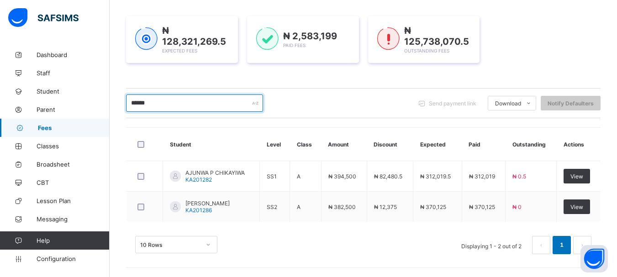 This screenshot has height=277, width=617. I want to click on img: expected-1.03dd87d44185fb6c27cc9b2570c10499.svg, so click(146, 39).